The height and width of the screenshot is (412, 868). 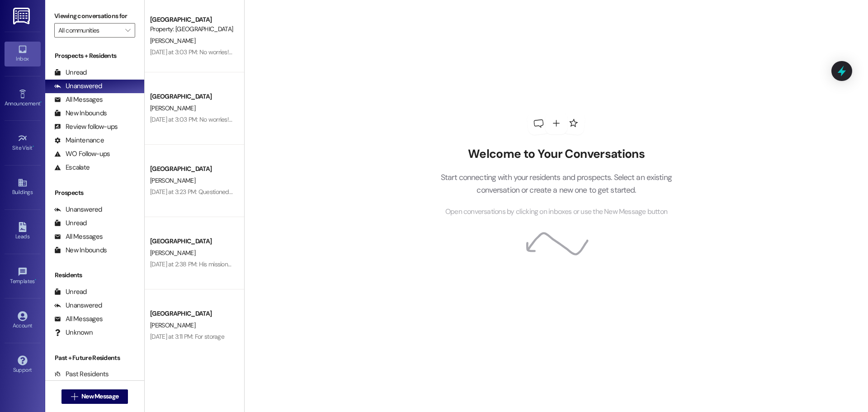 What do you see at coordinates (95, 16) in the screenshot?
I see `label: Viewing conversations for` at bounding box center [95, 16].